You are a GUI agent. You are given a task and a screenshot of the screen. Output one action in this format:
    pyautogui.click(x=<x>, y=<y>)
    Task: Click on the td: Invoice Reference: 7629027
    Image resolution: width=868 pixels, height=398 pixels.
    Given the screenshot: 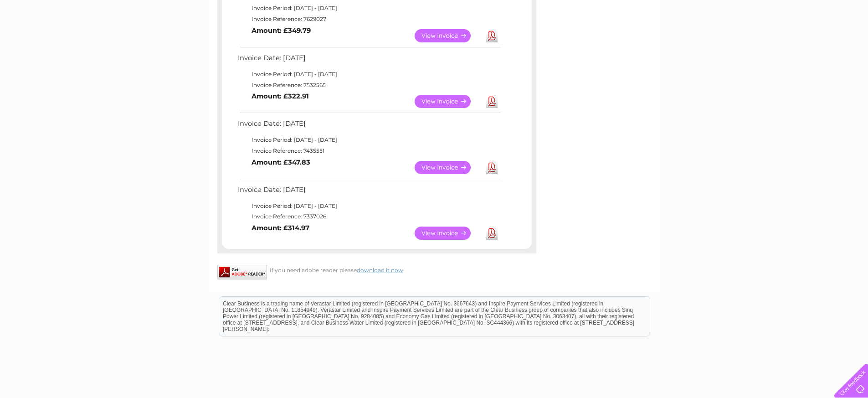 What is the action you would take?
    pyautogui.click(x=369, y=19)
    